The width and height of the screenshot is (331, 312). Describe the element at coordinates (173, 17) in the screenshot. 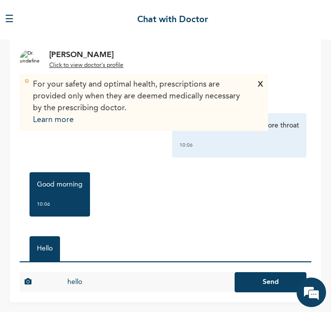

I see `div: Minimize live chat window` at that location.